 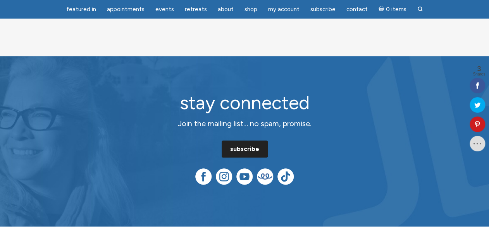 What do you see at coordinates (224, 177) in the screenshot?
I see `img: Instagram` at bounding box center [224, 177].